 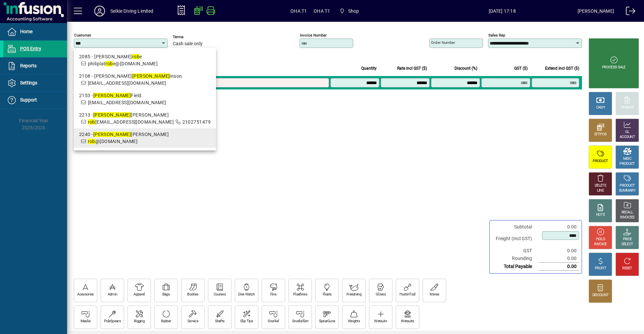 What do you see at coordinates (515, 266) in the screenshot?
I see `td: Total Payable` at bounding box center [515, 266].